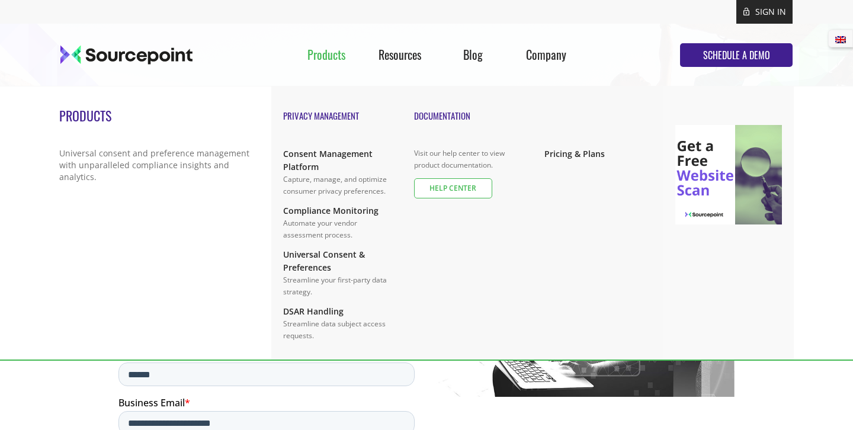 The image size is (853, 430). What do you see at coordinates (336, 121) in the screenshot?
I see `h2: PRIVACY MANAGEMENT` at bounding box center [336, 121].